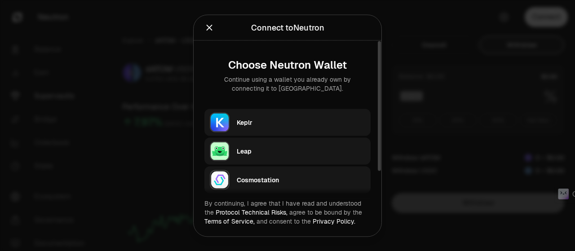 Image resolution: width=575 pixels, height=251 pixels. I want to click on a: Terms of Service,, so click(229, 221).